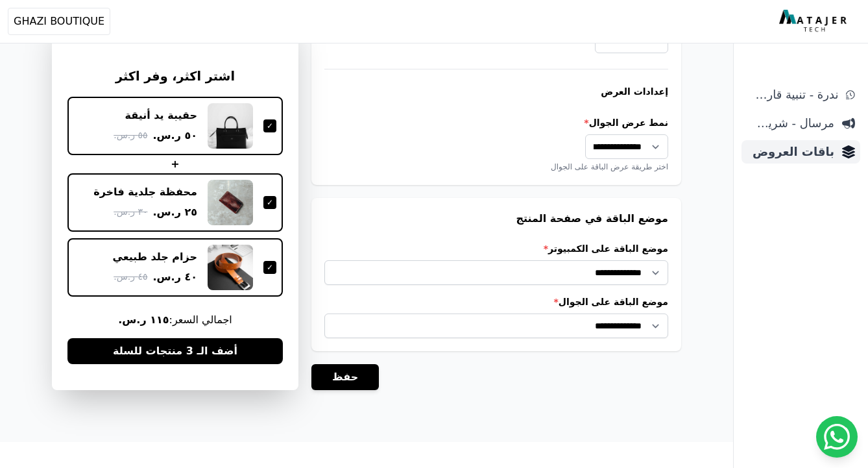 This screenshot has width=868, height=468. Describe the element at coordinates (792, 95) in the screenshot. I see `span: ندرة - تنبية قارب علي النفاذ` at that location.